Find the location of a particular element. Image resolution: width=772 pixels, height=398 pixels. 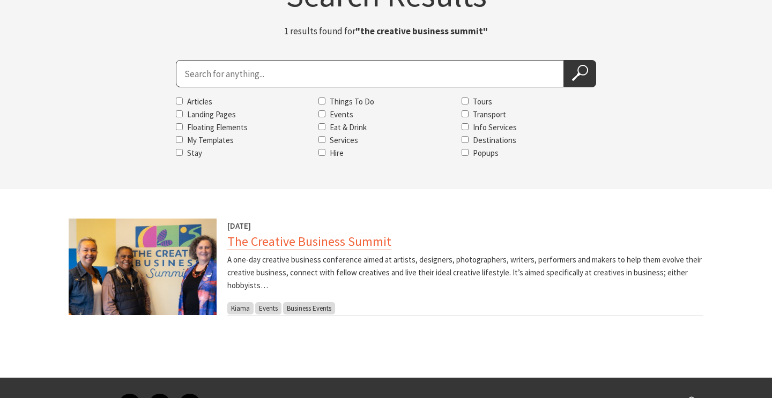

label: Floating Elements is located at coordinates (217, 127).